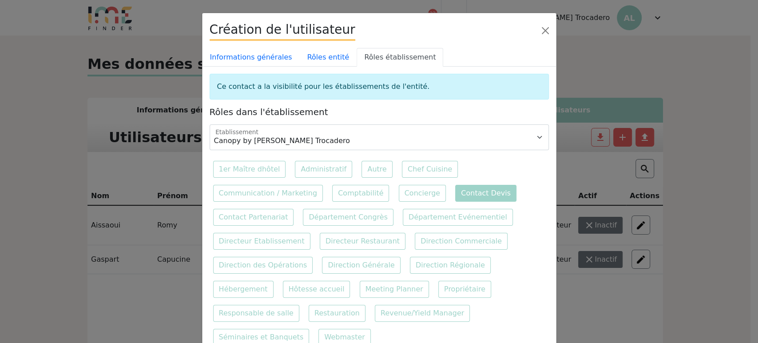 The width and height of the screenshot is (758, 343). What do you see at coordinates (328, 57) in the screenshot?
I see `a: Rôles entité` at bounding box center [328, 57].